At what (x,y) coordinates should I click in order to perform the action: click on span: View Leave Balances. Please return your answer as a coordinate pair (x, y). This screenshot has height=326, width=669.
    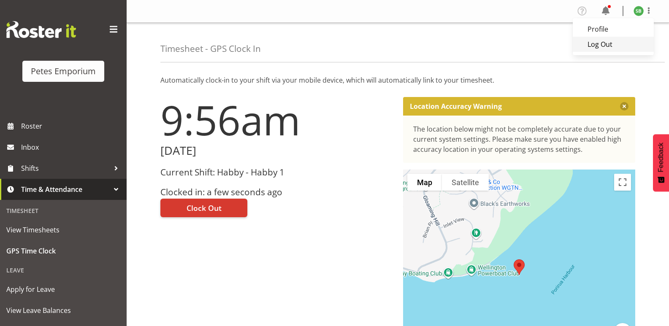
    Looking at the image, I should click on (63, 311).